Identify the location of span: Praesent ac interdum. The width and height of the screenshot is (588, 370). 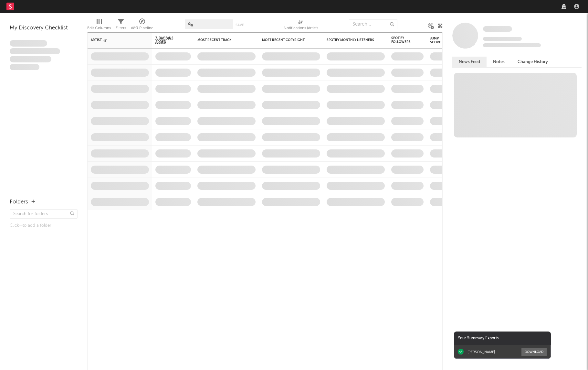
(30, 59).